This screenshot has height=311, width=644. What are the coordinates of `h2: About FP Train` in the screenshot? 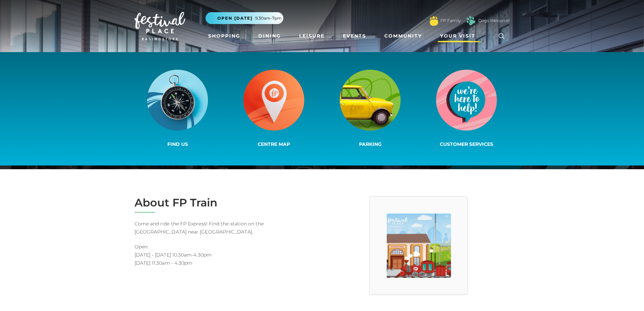 It's located at (226, 202).